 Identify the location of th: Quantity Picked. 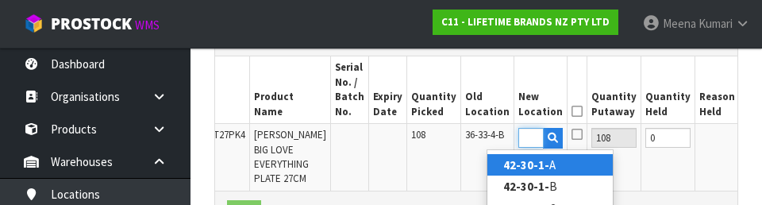
(434, 90).